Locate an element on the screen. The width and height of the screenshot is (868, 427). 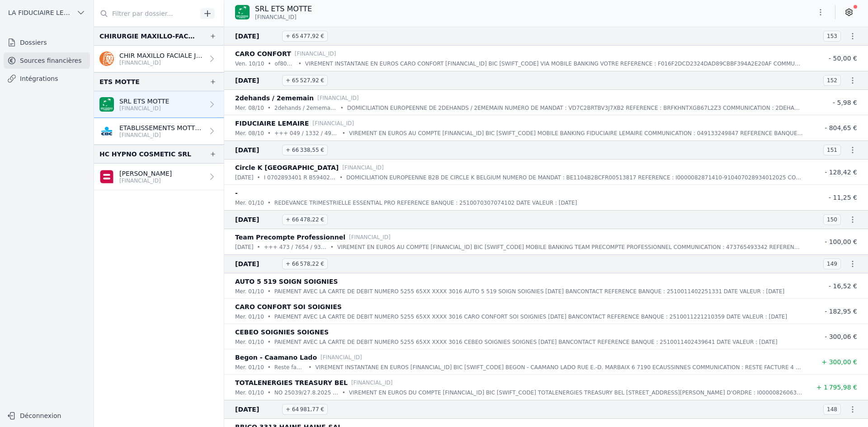
a: Dossiers is located at coordinates (46, 42).